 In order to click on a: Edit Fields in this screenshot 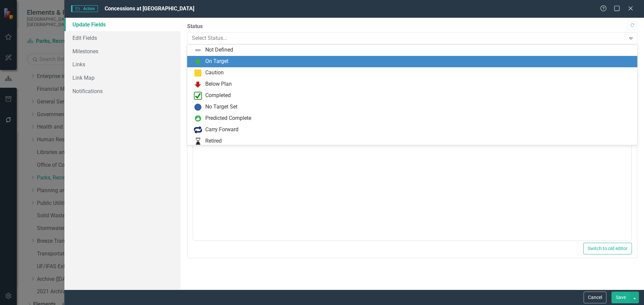, I will do `click(122, 38)`.